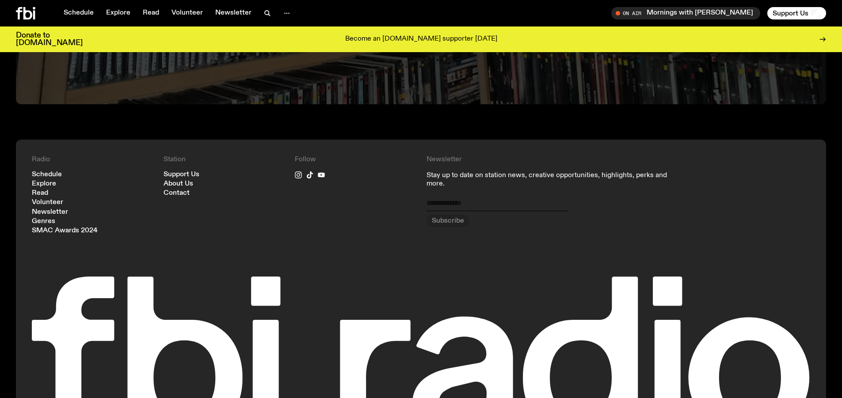  I want to click on h4: Follow, so click(355, 160).